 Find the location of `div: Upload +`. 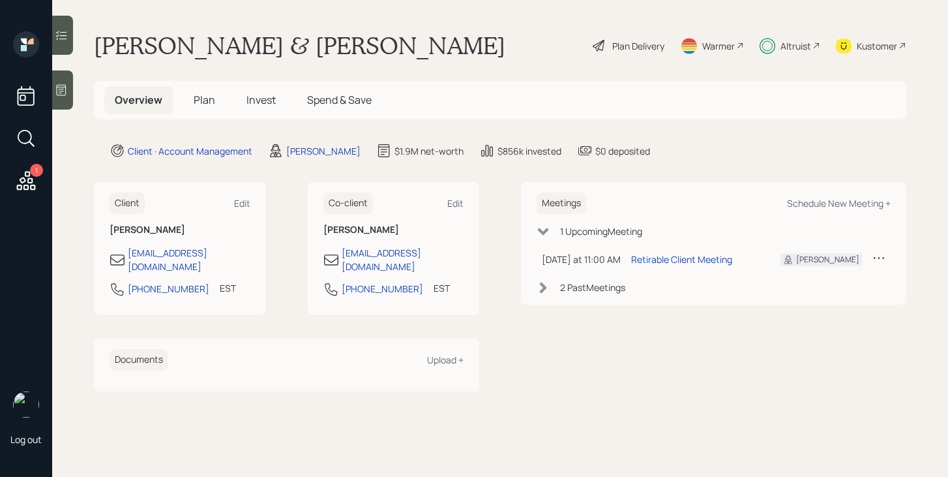

div: Upload + is located at coordinates (445, 359).